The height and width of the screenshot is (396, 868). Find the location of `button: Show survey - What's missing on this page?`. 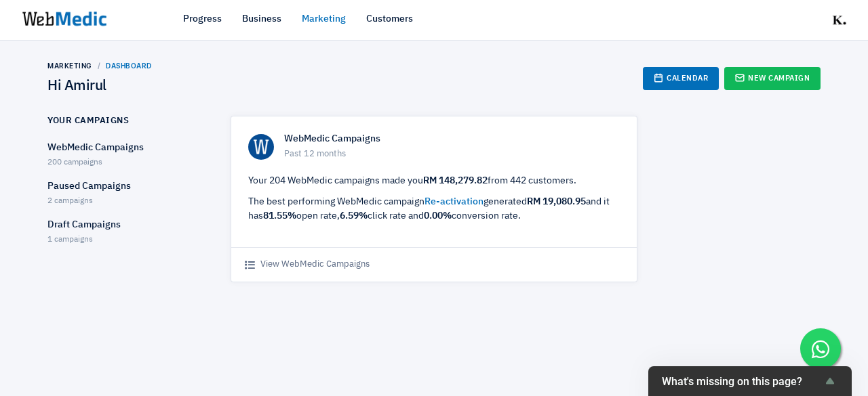

button: Show survey - What's missing on this page? is located at coordinates (750, 381).